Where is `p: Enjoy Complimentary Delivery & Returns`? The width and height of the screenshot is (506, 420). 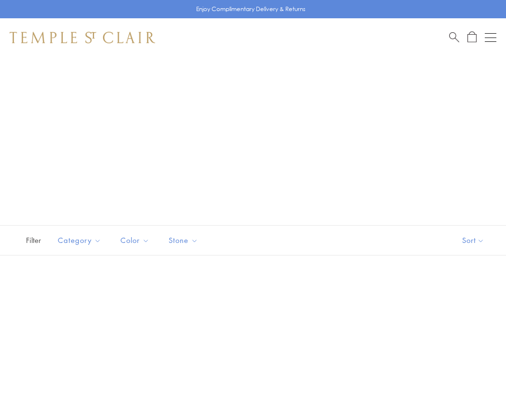
p: Enjoy Complimentary Delivery & Returns is located at coordinates (250, 9).